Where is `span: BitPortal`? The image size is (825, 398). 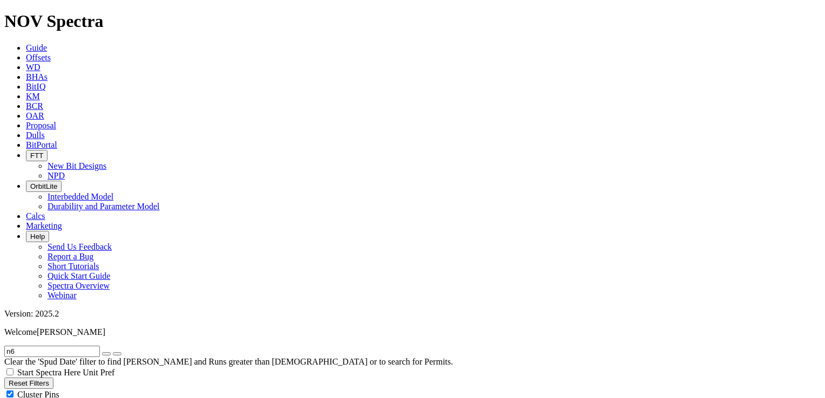
span: BitPortal is located at coordinates (42, 145).